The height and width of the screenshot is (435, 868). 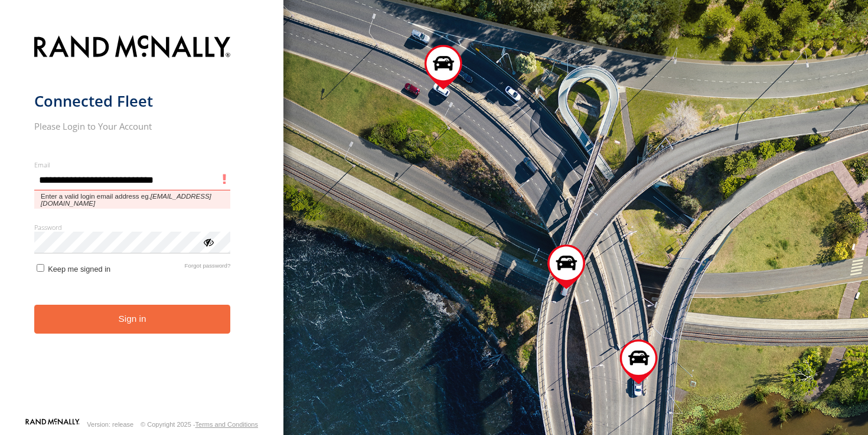 I want to click on div: Version: release, so click(x=110, y=424).